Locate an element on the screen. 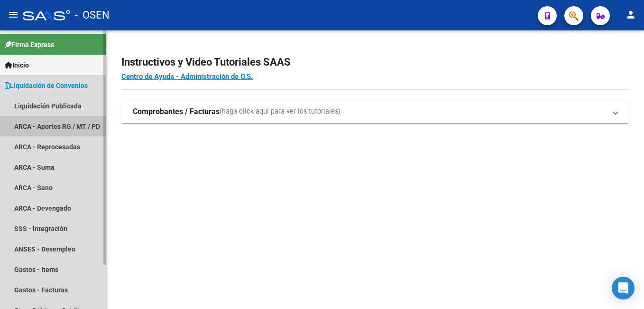  mat-icon: menu is located at coordinates (13, 15).